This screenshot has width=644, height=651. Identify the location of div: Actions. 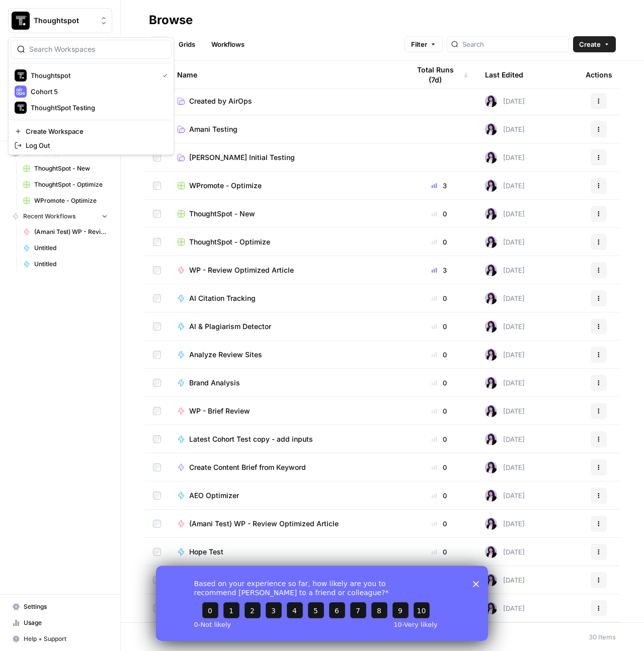
(599, 75).